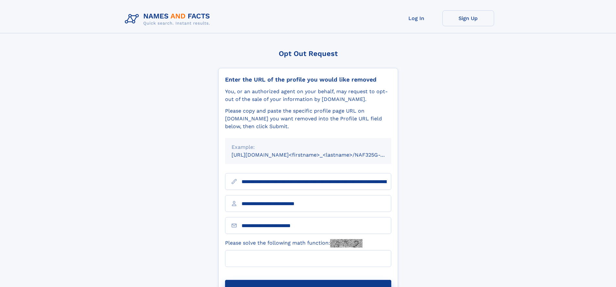  What do you see at coordinates (308, 80) in the screenshot?
I see `div: Enter the URL of the profile you would like removed` at bounding box center [308, 80].